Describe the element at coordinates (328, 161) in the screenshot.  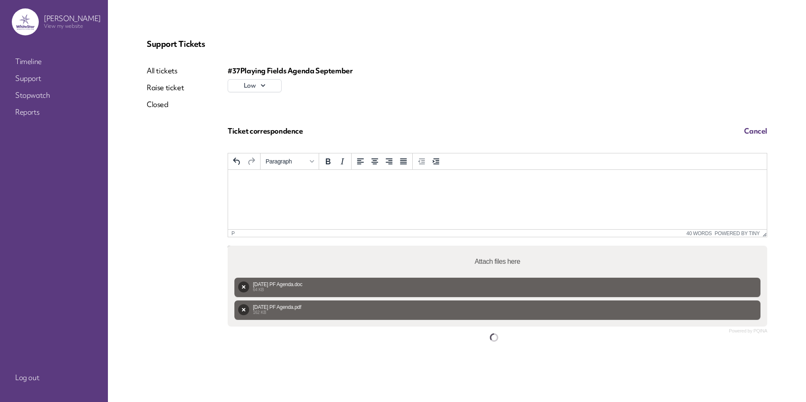
I see `button: Bold` at that location.